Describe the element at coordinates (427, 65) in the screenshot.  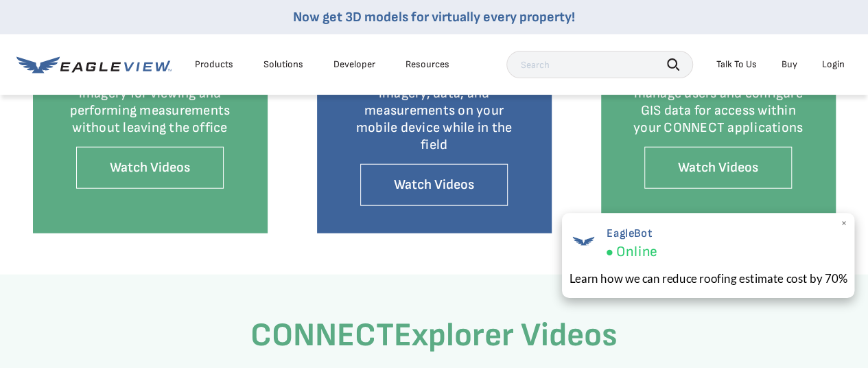
I see `div: Resources` at that location.